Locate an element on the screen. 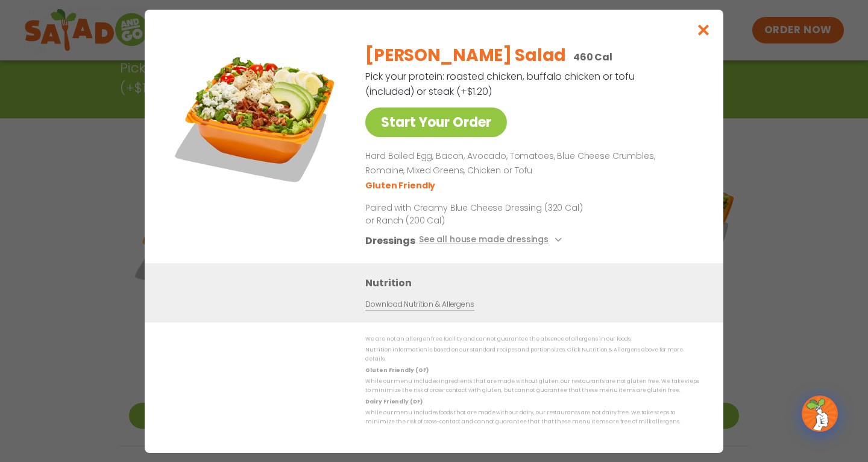 This screenshot has width=868, height=462. button: See all house made dressings is located at coordinates (492, 240).